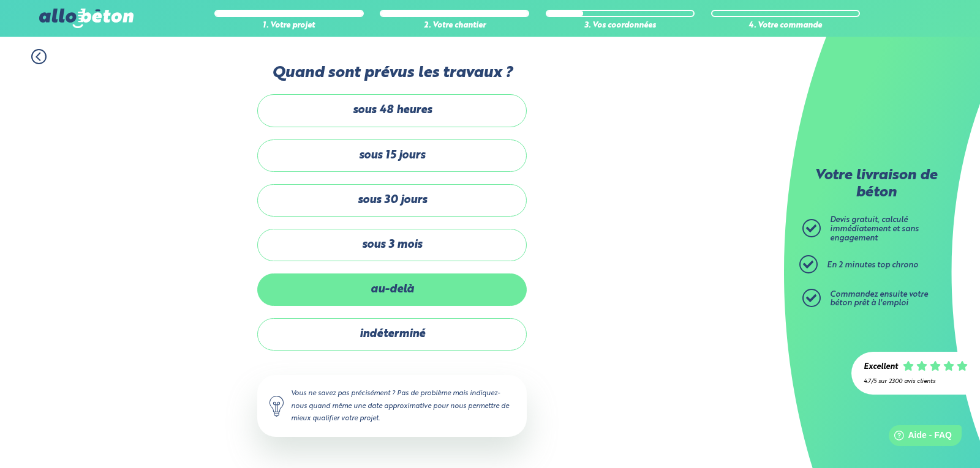 The image size is (980, 468). What do you see at coordinates (392, 73) in the screenshot?
I see `label: Quand sont prévus les travaux ?` at bounding box center [392, 73].